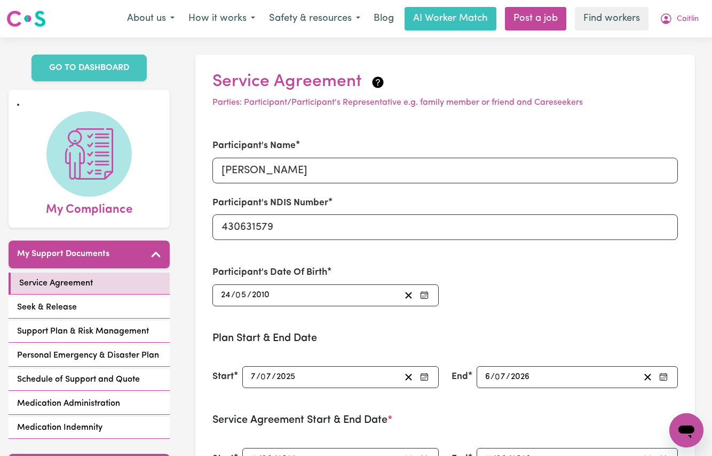  What do you see at coordinates (270, 203) in the screenshot?
I see `label: Participant's NDIS Number` at bounding box center [270, 203].